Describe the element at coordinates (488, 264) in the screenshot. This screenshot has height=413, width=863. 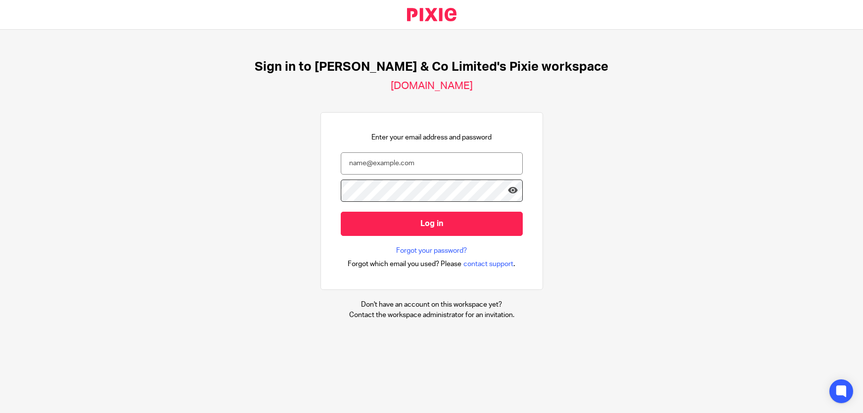
I see `span: contact support` at that location.